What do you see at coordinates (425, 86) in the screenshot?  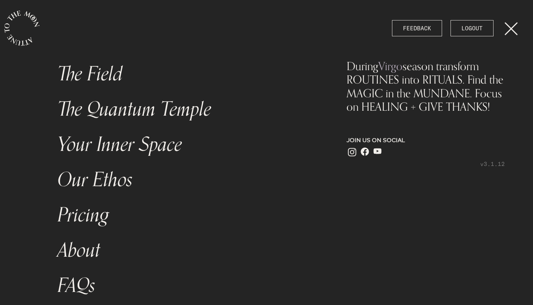 I see `div: During season transform ROUTINES into RITUALS. Find the MAGIC in the MUNDANE. Focus on HEALING + ...` at bounding box center [425, 86].